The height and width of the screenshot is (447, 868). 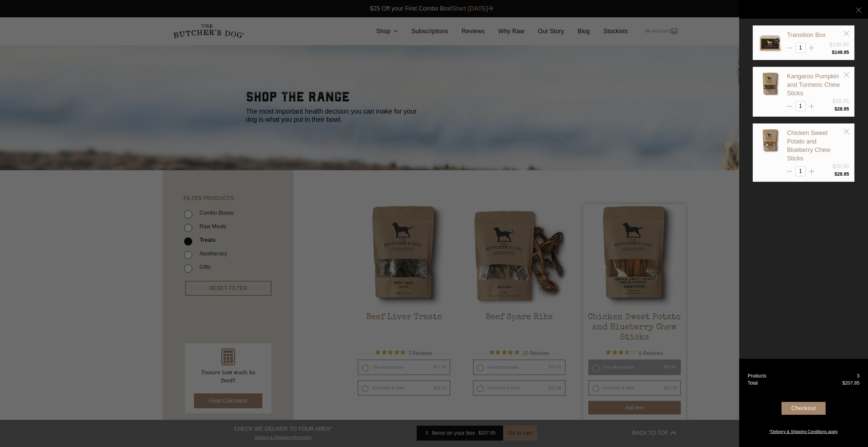 I want to click on img: Kangaroo Pumpkin and Turmeric Chew Sticks, so click(x=770, y=84).